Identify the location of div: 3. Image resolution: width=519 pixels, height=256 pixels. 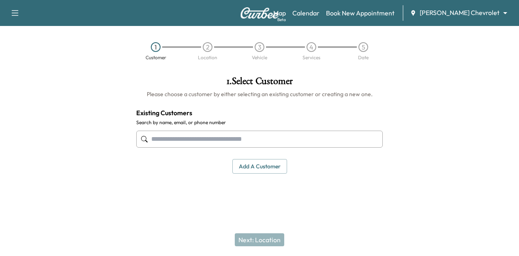
(259, 47).